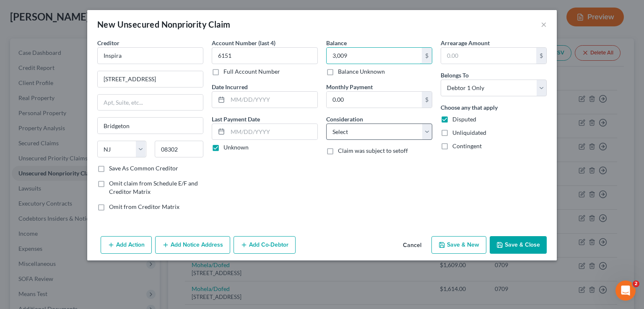 This screenshot has width=644, height=309. Describe the element at coordinates (150, 103) in the screenshot. I see `input: Apt, Suite, etc...` at that location.